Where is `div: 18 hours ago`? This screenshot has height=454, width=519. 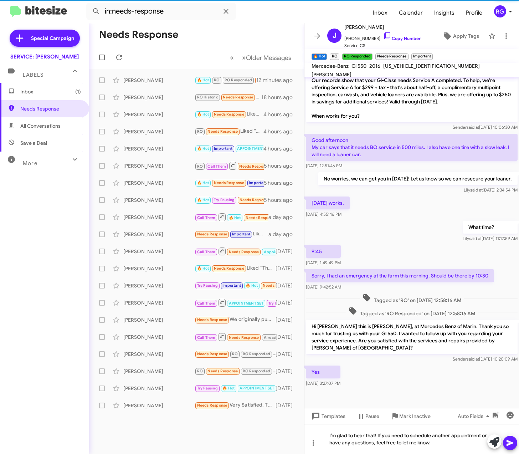 div: 18 hours ago is located at coordinates (280, 97).